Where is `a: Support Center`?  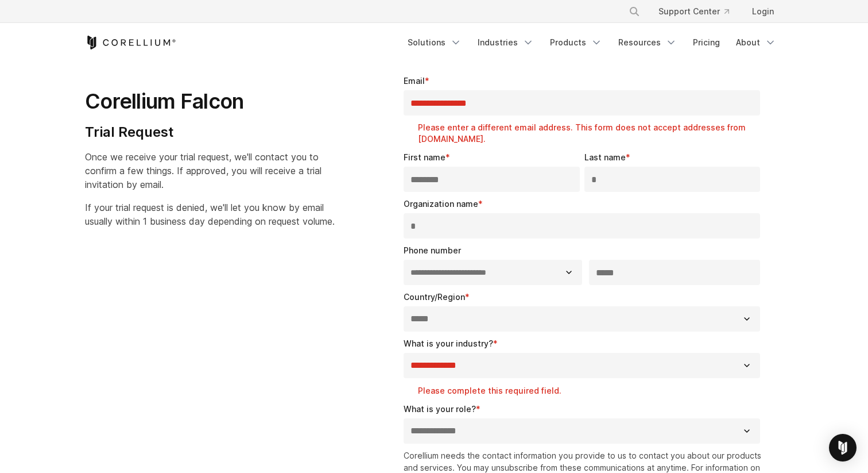
a: Support Center is located at coordinates (693, 12).